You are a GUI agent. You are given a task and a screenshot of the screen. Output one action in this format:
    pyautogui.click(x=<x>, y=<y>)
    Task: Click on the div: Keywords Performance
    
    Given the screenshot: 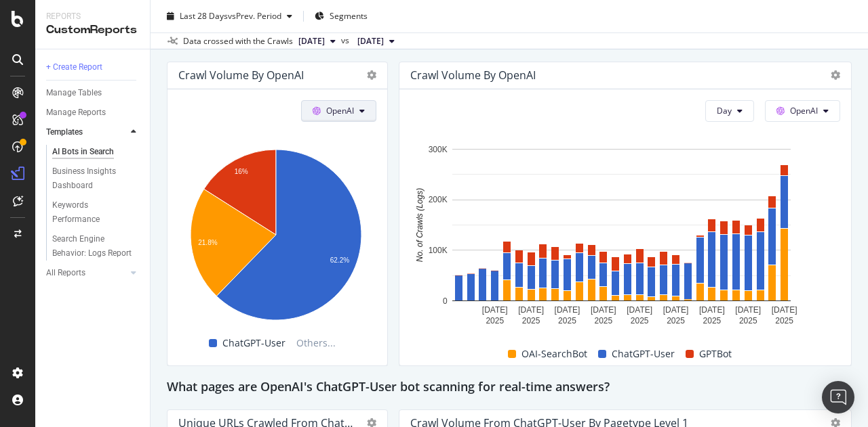 What is the action you would take?
    pyautogui.click(x=90, y=212)
    